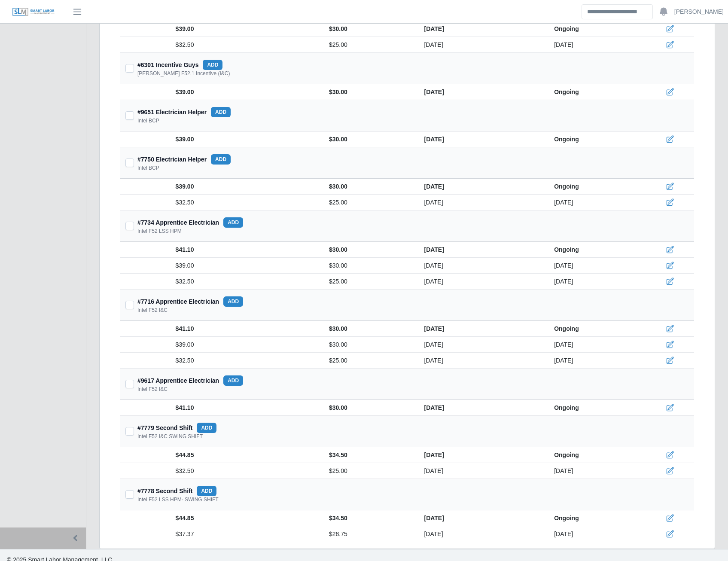  I want to click on div: #7734 Apprentice Electrician, so click(190, 223).